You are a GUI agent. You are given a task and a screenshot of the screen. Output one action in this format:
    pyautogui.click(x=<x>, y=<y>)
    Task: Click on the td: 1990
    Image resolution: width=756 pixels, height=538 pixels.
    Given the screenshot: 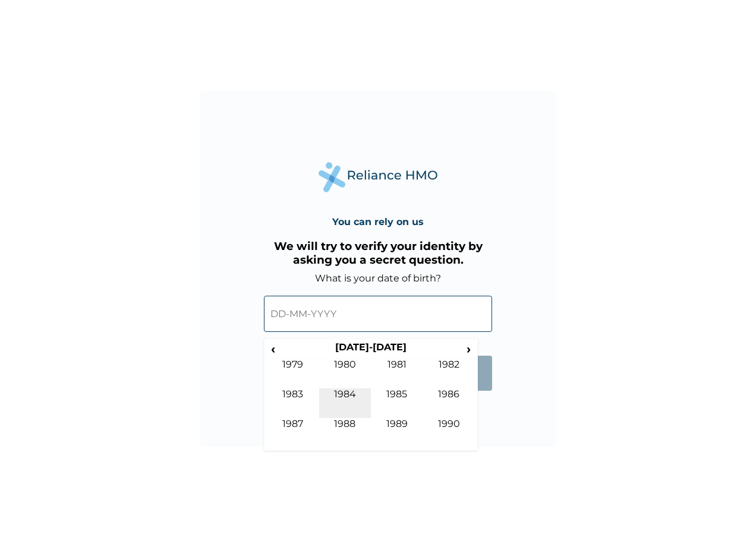 What is the action you would take?
    pyautogui.click(x=450, y=433)
    